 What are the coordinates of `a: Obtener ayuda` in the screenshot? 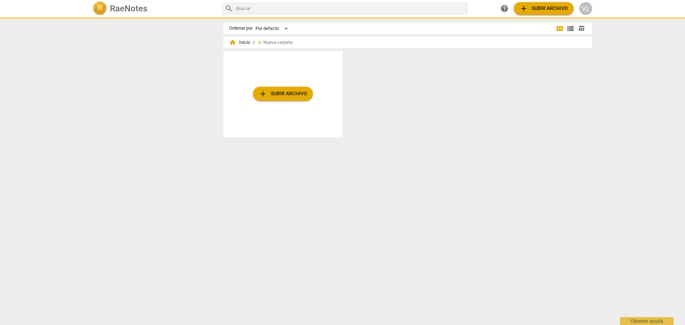 It's located at (504, 9).